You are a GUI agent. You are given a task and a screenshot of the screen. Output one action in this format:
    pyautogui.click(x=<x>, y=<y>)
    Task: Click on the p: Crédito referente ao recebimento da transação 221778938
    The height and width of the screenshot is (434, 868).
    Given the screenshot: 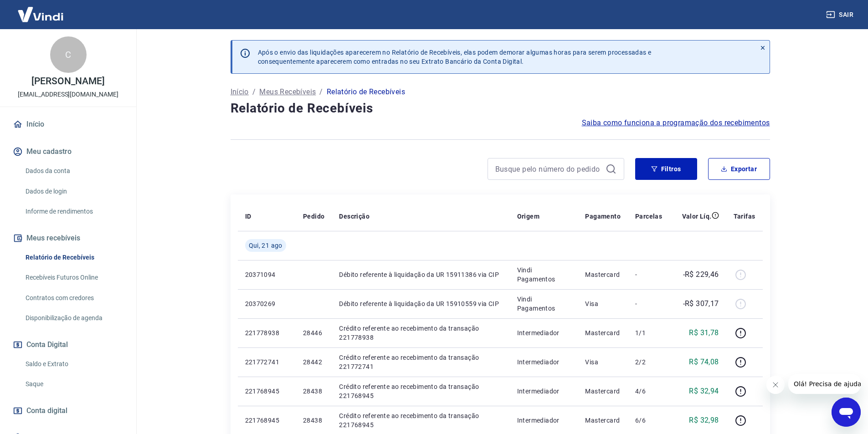 What is the action you would take?
    pyautogui.click(x=420, y=333)
    